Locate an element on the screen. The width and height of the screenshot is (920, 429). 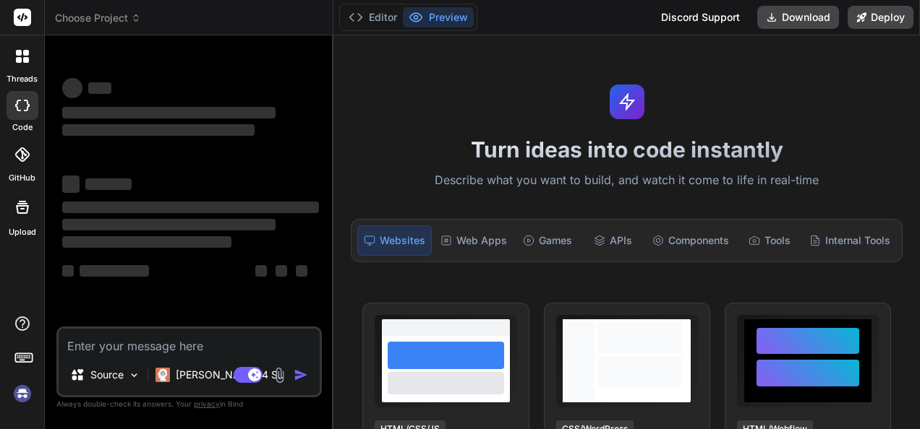
div: Games is located at coordinates (547, 241).